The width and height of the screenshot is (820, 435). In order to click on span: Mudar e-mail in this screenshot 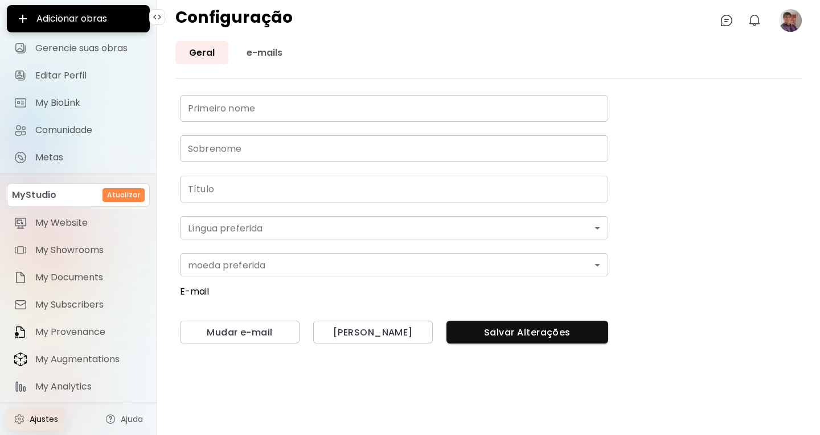, I will do `click(240, 332)`.